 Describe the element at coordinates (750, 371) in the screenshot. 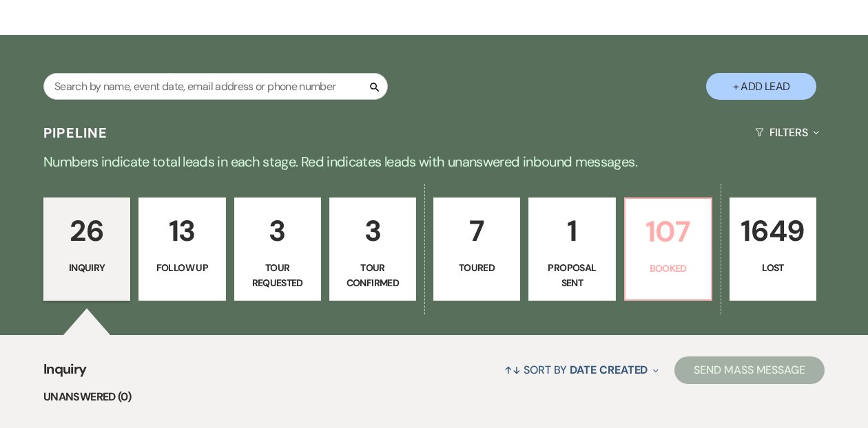

I see `button: Send Mass Message` at that location.